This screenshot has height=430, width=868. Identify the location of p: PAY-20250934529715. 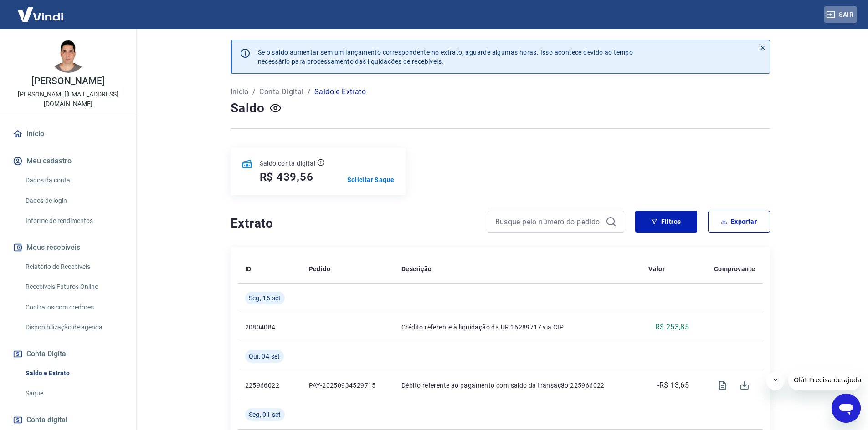
(347, 385).